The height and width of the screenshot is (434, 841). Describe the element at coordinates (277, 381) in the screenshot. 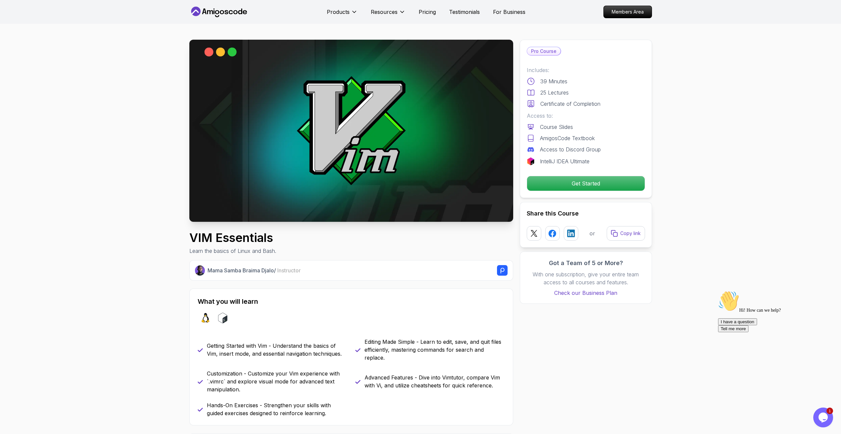

I see `p: Customization - Customize your Vim experience with `.vimrc` and explore visual mode for advanced ...` at that location.